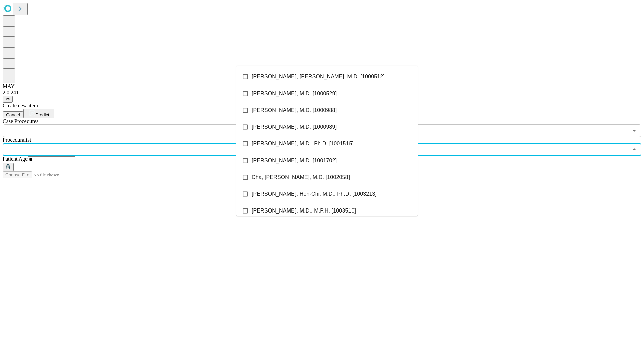  What do you see at coordinates (634, 131) in the screenshot?
I see `button: Open` at bounding box center [634, 131].